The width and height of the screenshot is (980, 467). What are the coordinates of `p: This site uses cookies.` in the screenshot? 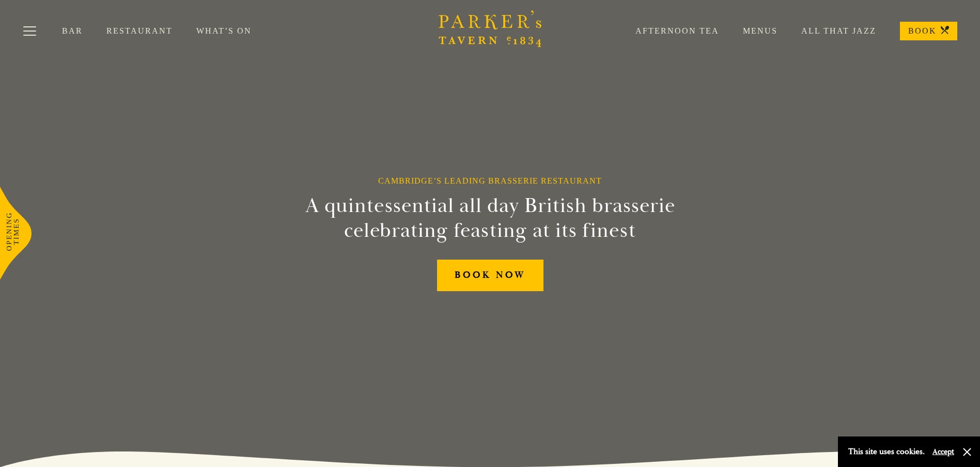 It's located at (887, 451).